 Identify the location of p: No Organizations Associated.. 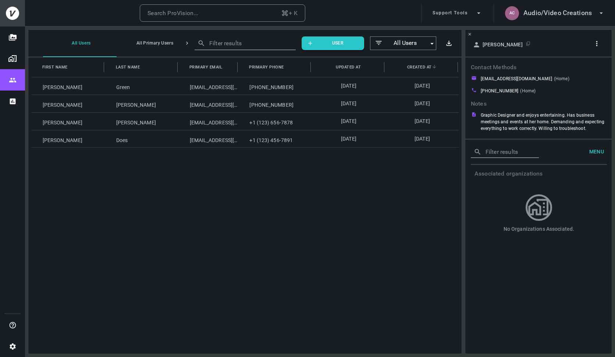
(539, 229).